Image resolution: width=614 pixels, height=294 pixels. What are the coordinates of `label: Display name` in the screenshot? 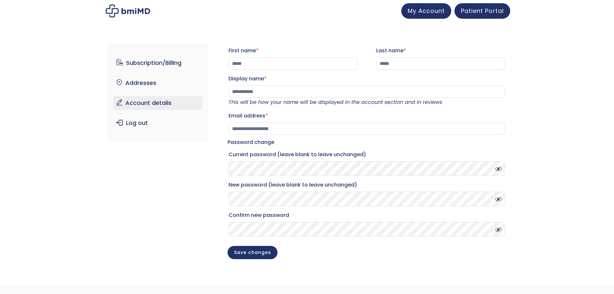 It's located at (367, 79).